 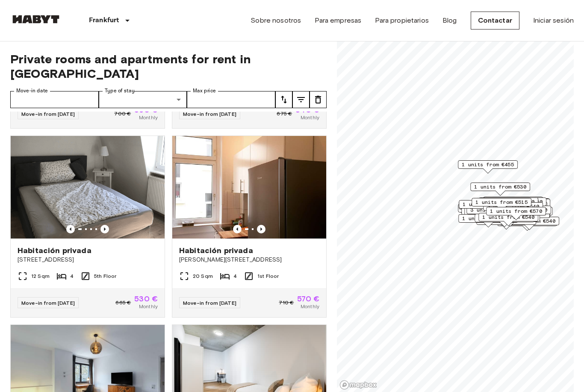 What do you see at coordinates (516, 211) in the screenshot?
I see `span: 1 units from €570` at bounding box center [516, 211].